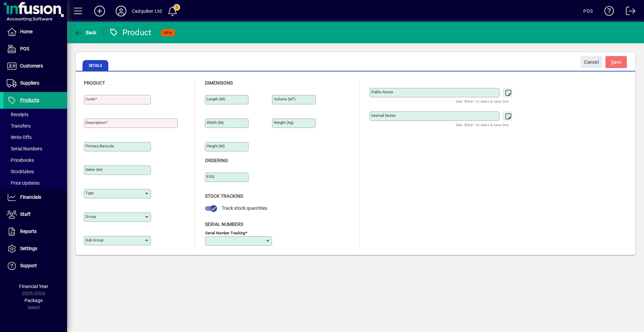  Describe the element at coordinates (215, 122) in the screenshot. I see `mat-label: Width (m)` at that location.